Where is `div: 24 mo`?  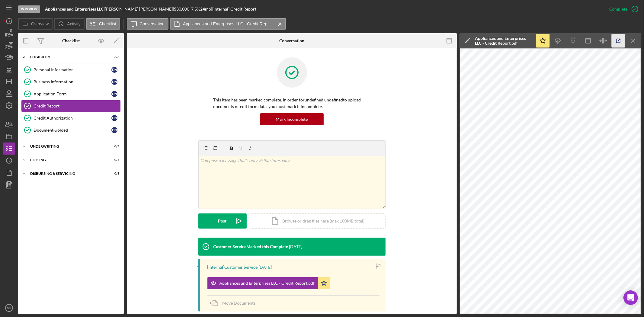
div: 24 mo is located at coordinates (205, 9).